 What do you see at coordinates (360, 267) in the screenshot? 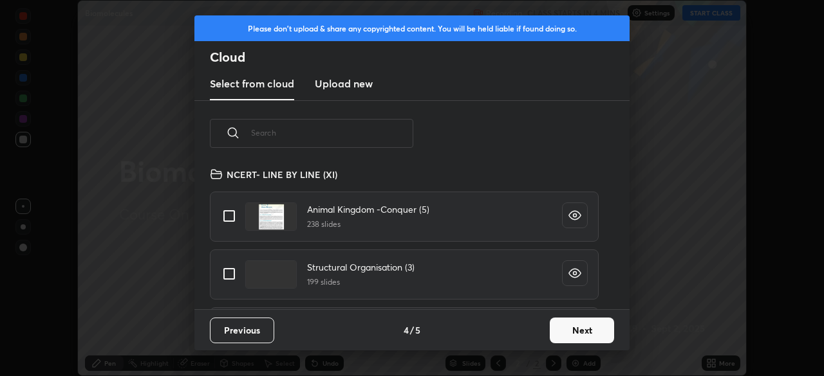
I see `h4: Structural Organisation (3)` at bounding box center [360, 267].